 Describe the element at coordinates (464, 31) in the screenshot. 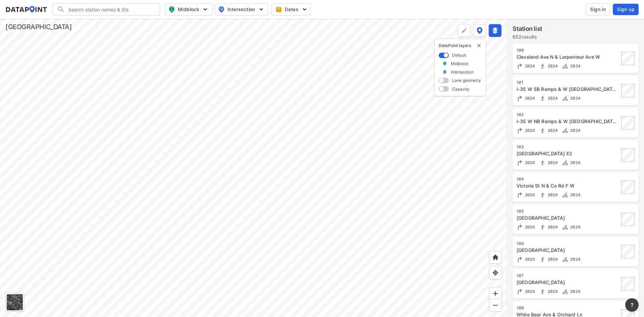

I see `div: Polygon tool` at that location.